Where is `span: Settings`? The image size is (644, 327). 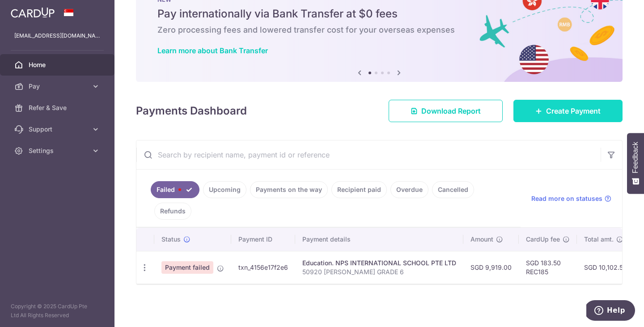
span: Settings is located at coordinates (58, 151).